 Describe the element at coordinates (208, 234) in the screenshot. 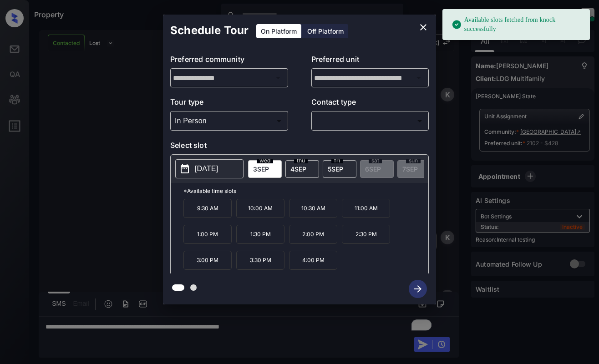

I see `p: 1:00 PM` at that location.